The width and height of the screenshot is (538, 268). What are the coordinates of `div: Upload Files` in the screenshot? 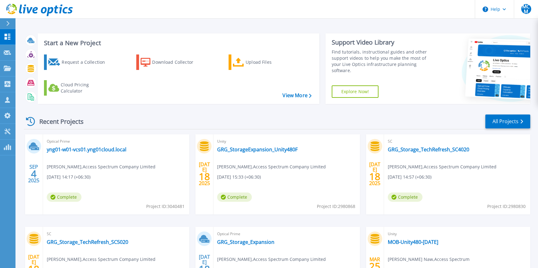 It's located at (271, 62).